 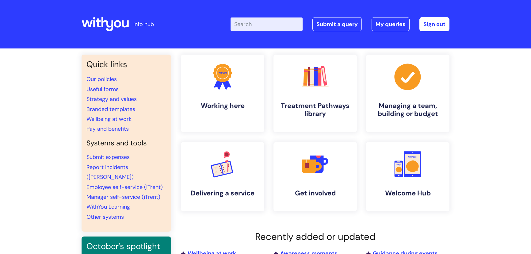 What do you see at coordinates (111, 109) in the screenshot?
I see `a: Branded templates` at bounding box center [111, 109].